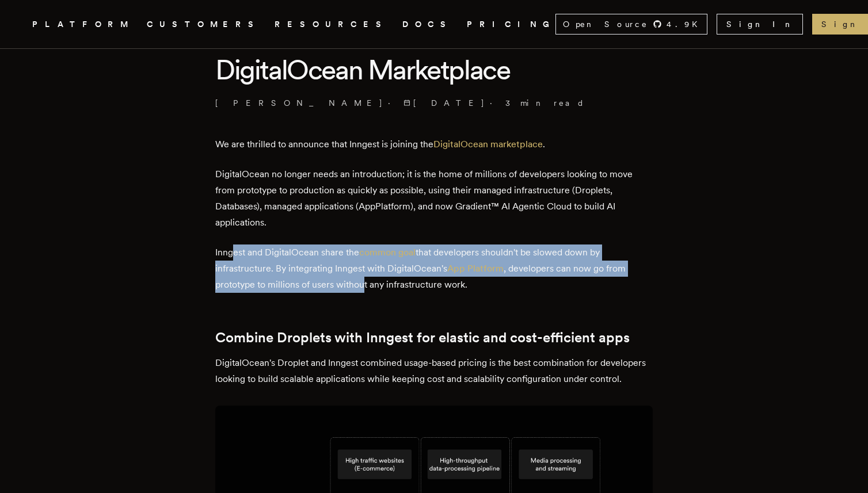  Describe the element at coordinates (434, 371) in the screenshot. I see `p: DigitalOcean's Droplet and Inngest combined usage-based pricing is the best combination for devel...` at that location.